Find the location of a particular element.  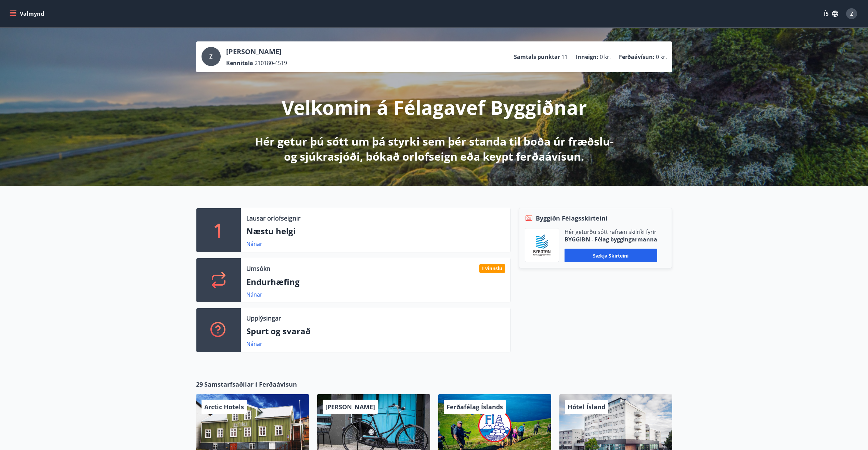

button: Z is located at coordinates (852, 14).